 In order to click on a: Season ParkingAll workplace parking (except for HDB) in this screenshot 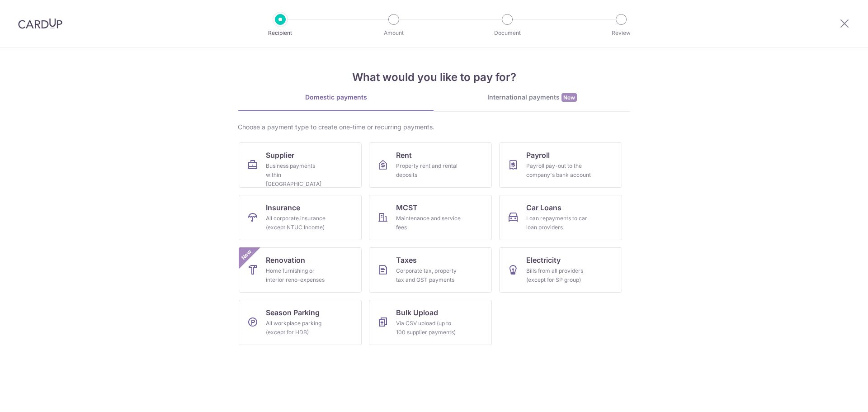, I will do `click(300, 322)`.